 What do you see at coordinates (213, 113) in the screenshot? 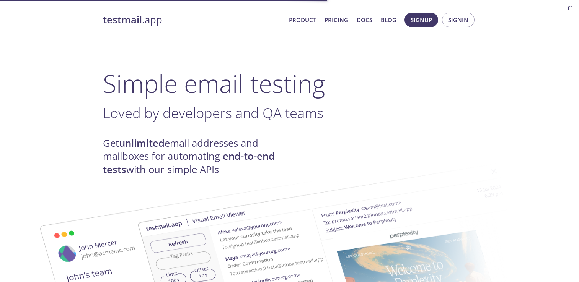
I see `span: Loved by developers and QA teams` at bounding box center [213, 113].